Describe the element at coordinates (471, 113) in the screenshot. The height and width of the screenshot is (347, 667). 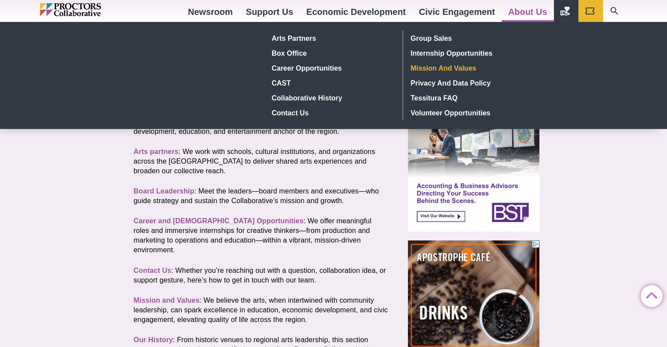
I see `a: Volunteer Opportunities` at that location.